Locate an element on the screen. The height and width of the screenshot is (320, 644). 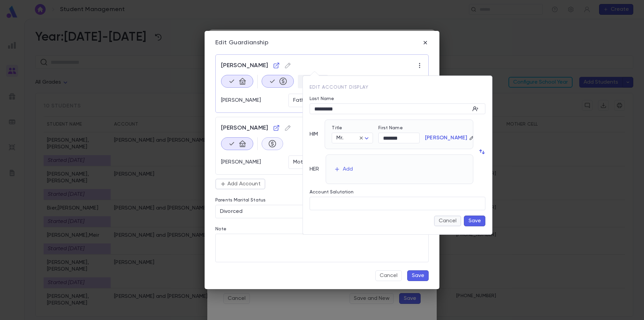
span: Edit Account Display is located at coordinates (339, 87).